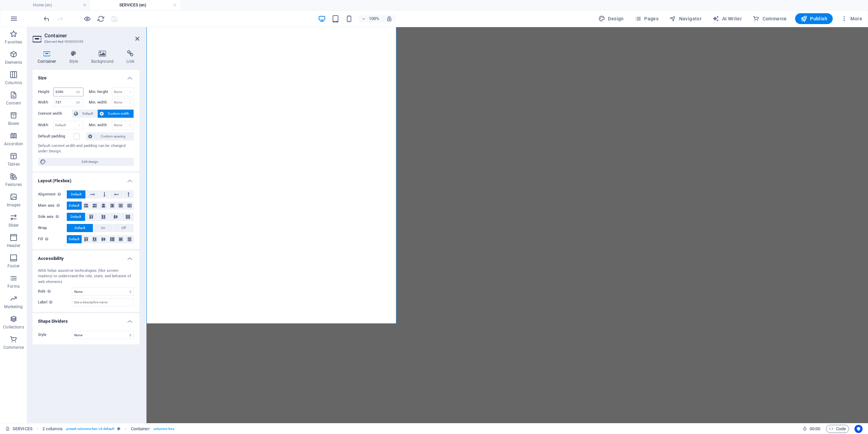 The image size is (868, 434). I want to click on button: reload, so click(101, 19).